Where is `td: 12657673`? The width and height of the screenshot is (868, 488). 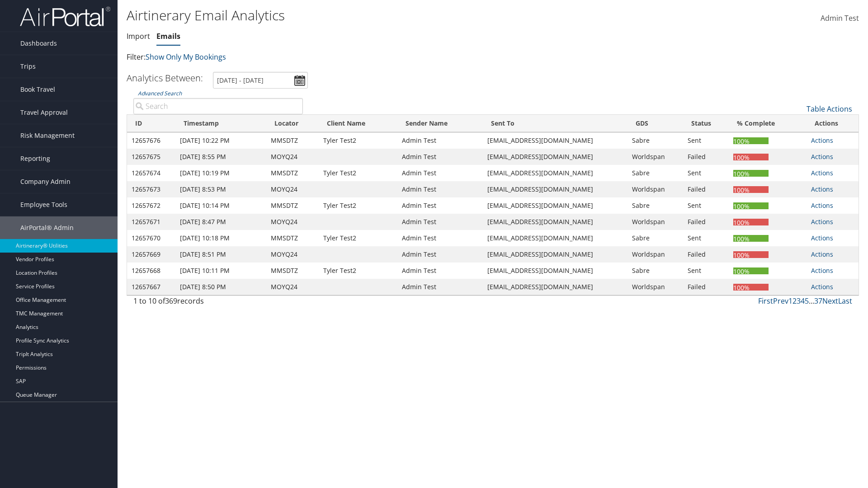
td: 12657673 is located at coordinates (151, 189).